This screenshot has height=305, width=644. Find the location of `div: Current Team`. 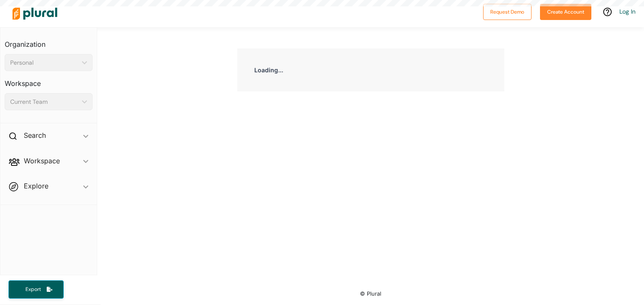

div: Current Team is located at coordinates (44, 101).